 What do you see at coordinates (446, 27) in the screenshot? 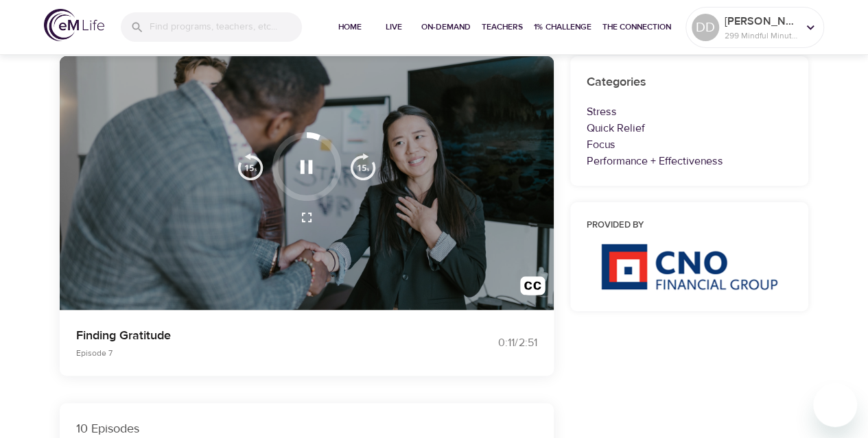
I see `span: On-Demand` at bounding box center [446, 27].